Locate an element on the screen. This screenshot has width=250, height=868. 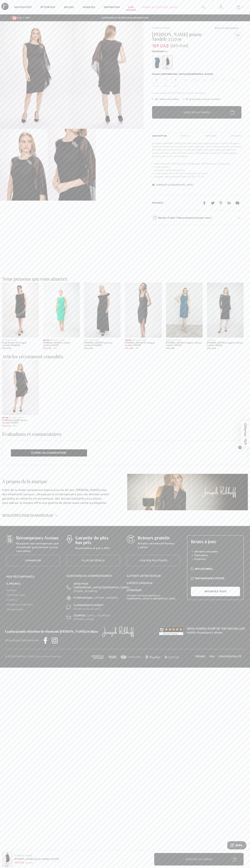
a: Lire nos politiques is located at coordinates (153, 561).